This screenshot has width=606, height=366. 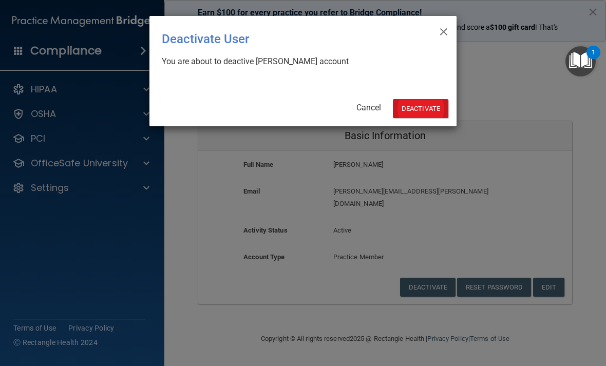 I want to click on div: Deactivate User, so click(x=282, y=39).